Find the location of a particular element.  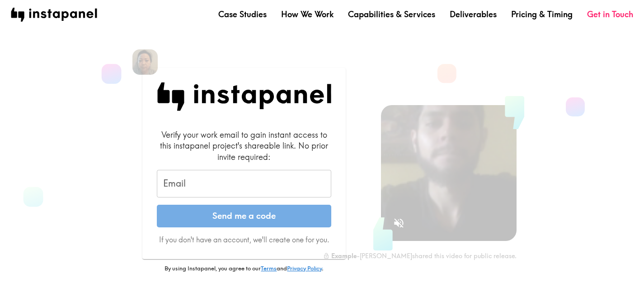

p: By using Instapanel, you agree to our and . is located at coordinates (244, 268).